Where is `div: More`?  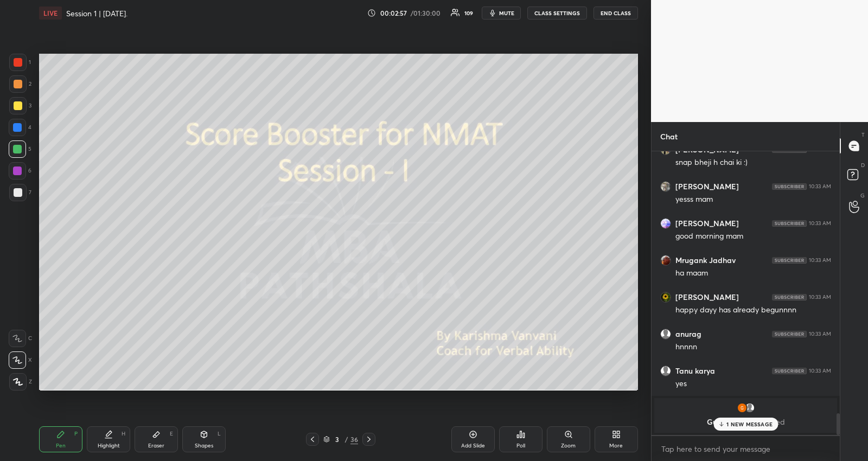
div: More is located at coordinates (616, 446).